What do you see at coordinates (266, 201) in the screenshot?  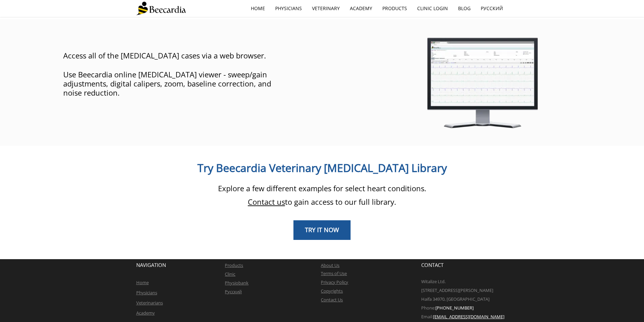 I see `a: Contact us` at bounding box center [266, 201].